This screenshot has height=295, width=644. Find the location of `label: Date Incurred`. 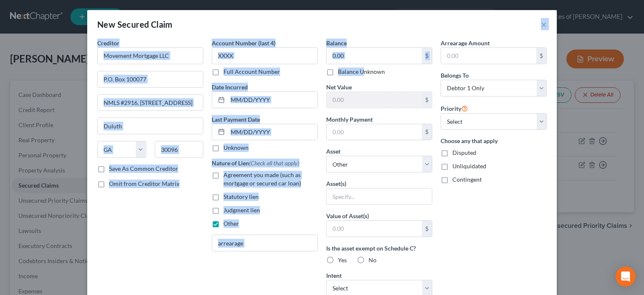

label: Date Incurred is located at coordinates (230, 86).